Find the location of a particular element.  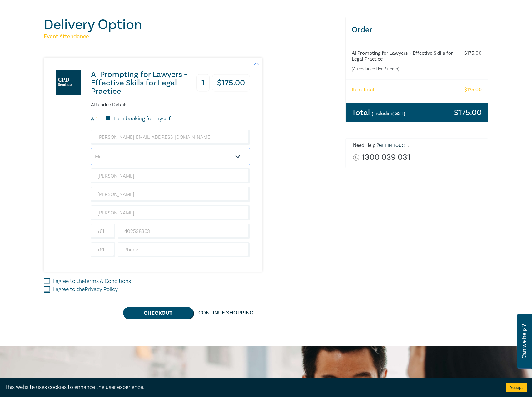

a: Get in touch is located at coordinates (393, 146).